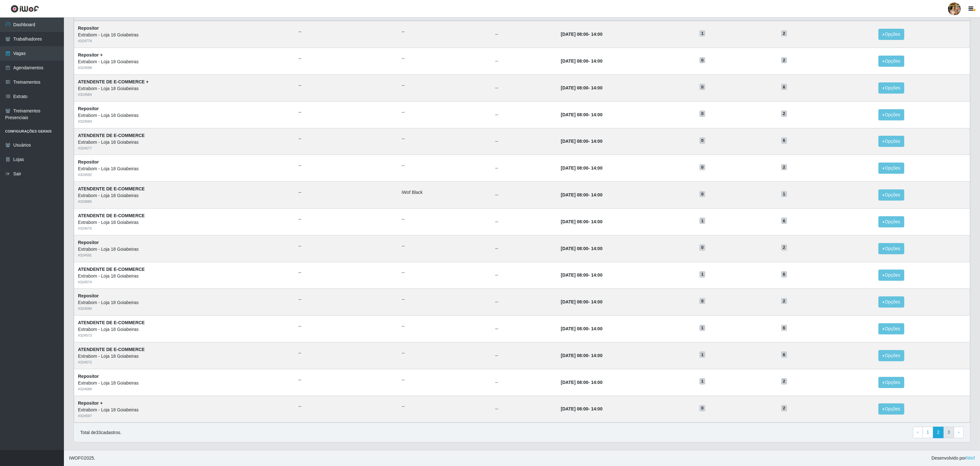 This screenshot has height=466, width=980. I want to click on a: iWof, so click(971, 458).